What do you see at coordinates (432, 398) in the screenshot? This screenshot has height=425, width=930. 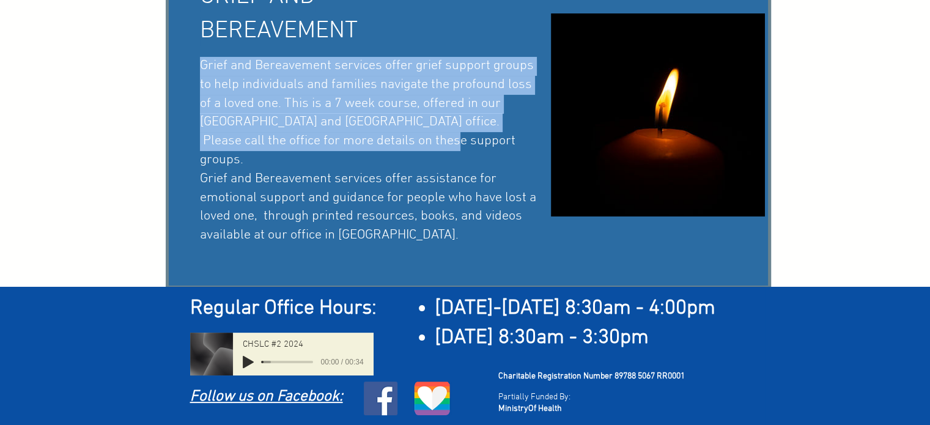 I see `img: LGBTQ logo.png` at bounding box center [432, 398].